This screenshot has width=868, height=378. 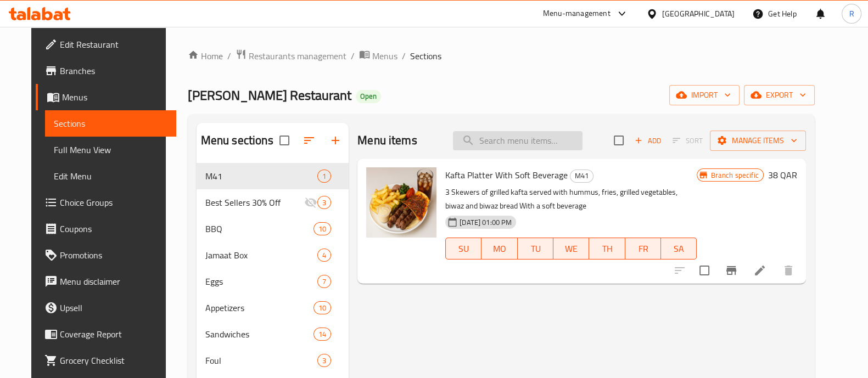 What do you see at coordinates (114, 308) in the screenshot?
I see `span: Upsell` at bounding box center [114, 308].